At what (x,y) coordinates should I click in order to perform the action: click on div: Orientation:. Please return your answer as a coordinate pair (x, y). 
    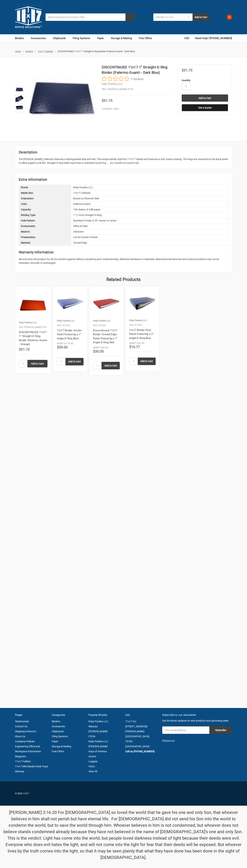
    Looking at the image, I should click on (45, 199).